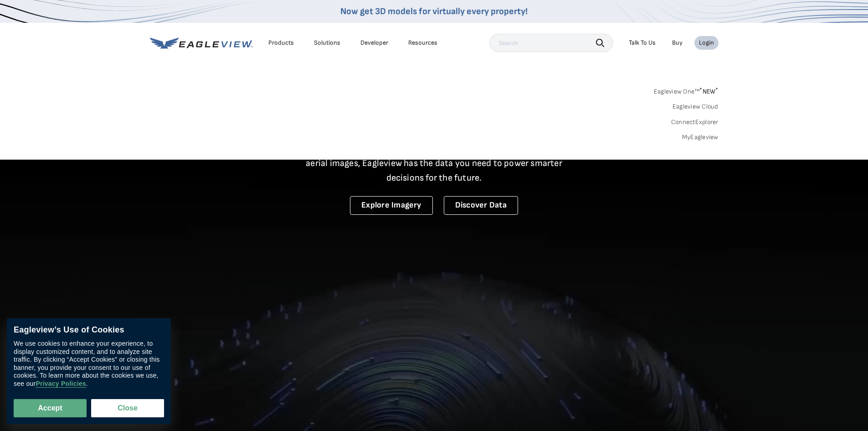 Image resolution: width=868 pixels, height=431 pixels. I want to click on a: Now get 3D models for virtually every property!, so click(434, 11).